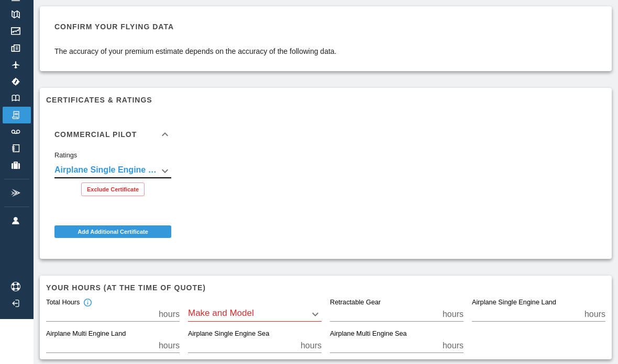 The height and width of the screenshot is (364, 618). What do you see at coordinates (69, 303) in the screenshot?
I see `div: Total Hours` at bounding box center [69, 303].